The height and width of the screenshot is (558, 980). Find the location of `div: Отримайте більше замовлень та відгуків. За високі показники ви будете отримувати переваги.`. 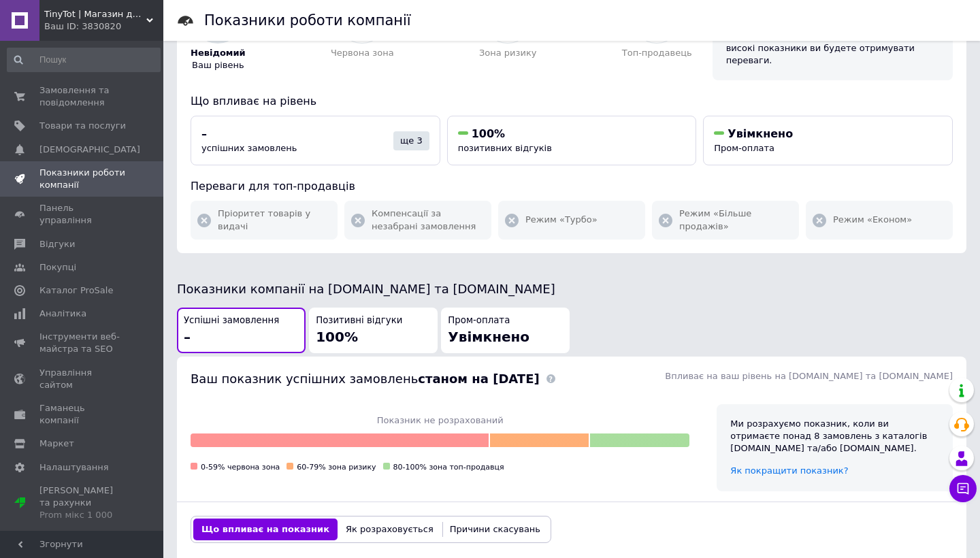

div: Отримайте більше замовлень та відгуків. За високі показники ви будете отримувати переваги. is located at coordinates (832, 47).